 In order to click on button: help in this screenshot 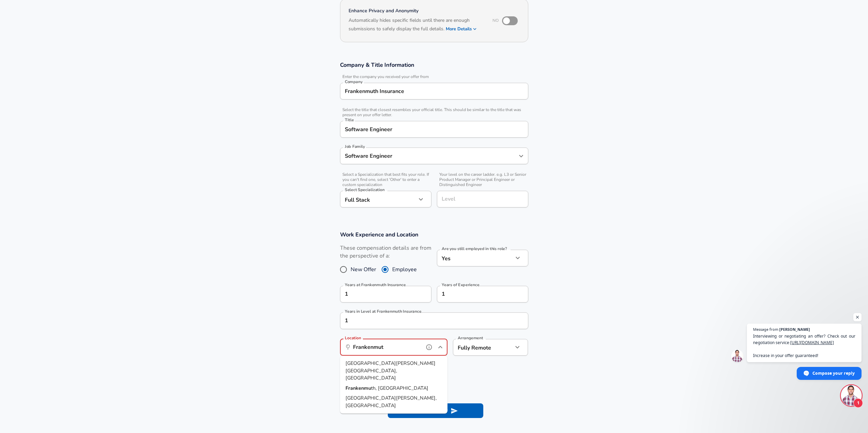, I will do `click(429, 347)`.